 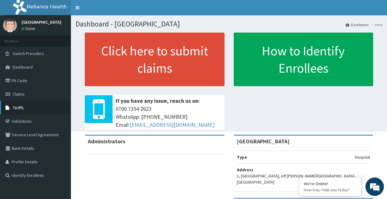 I want to click on a: Online, so click(x=29, y=29).